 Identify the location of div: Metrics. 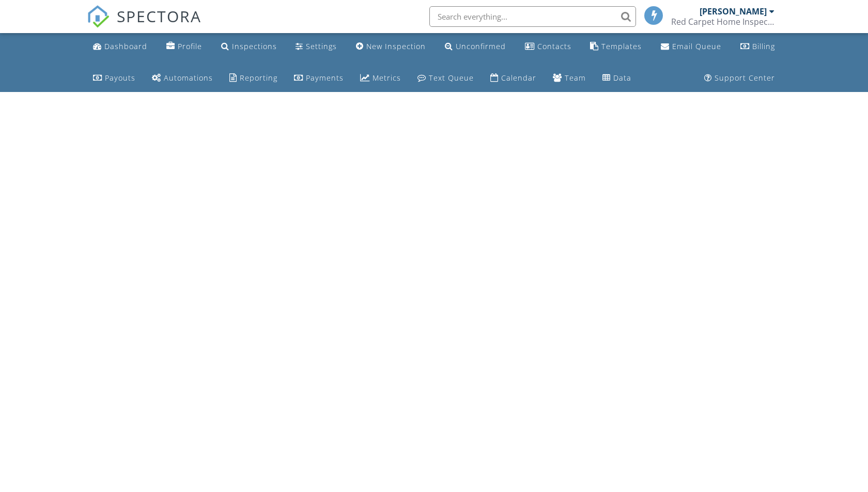
(386, 77).